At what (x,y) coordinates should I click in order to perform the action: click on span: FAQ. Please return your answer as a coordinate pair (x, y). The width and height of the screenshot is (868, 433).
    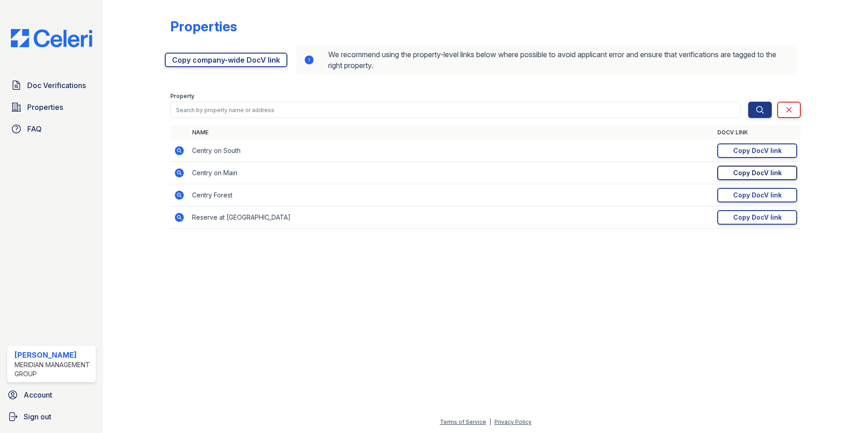
    Looking at the image, I should click on (34, 129).